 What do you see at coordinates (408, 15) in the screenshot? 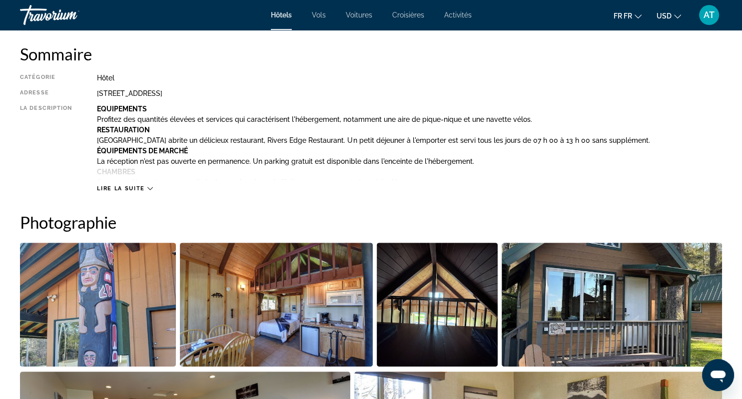
I see `a: Croisières` at bounding box center [408, 15].